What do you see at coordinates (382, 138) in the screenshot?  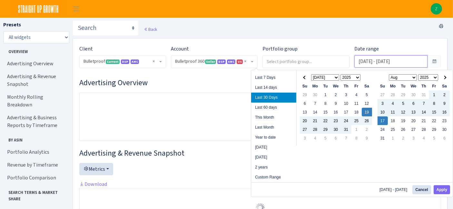 I see `td: 31` at bounding box center [382, 138].